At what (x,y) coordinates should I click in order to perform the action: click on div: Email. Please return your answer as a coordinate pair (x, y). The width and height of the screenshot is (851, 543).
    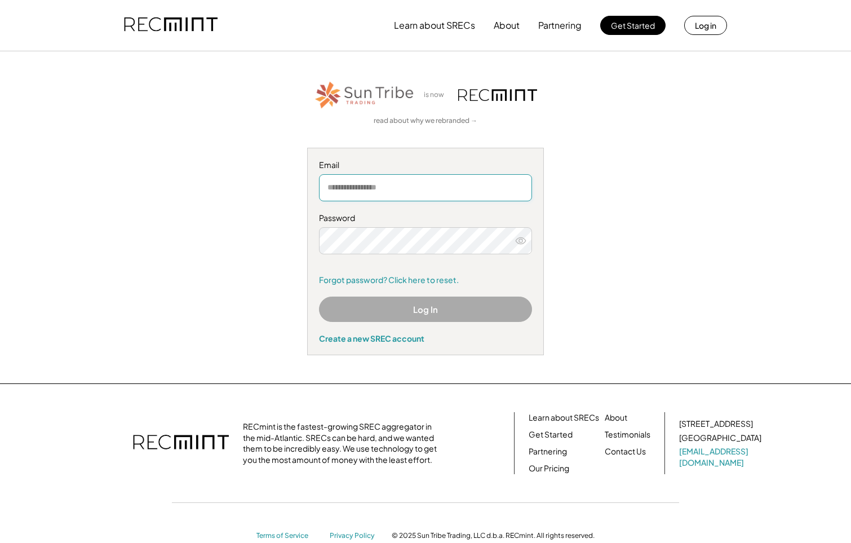
    Looking at the image, I should click on (426, 165).